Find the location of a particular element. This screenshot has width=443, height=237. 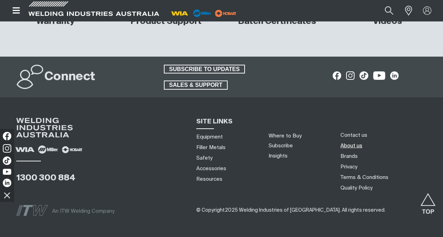

input: Product name or item number... is located at coordinates (384, 11).